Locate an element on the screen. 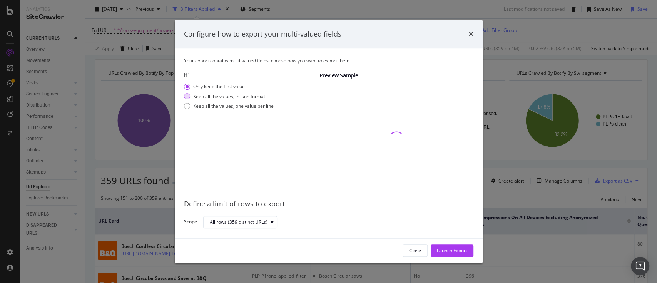  div: Launch Export is located at coordinates (452, 250).